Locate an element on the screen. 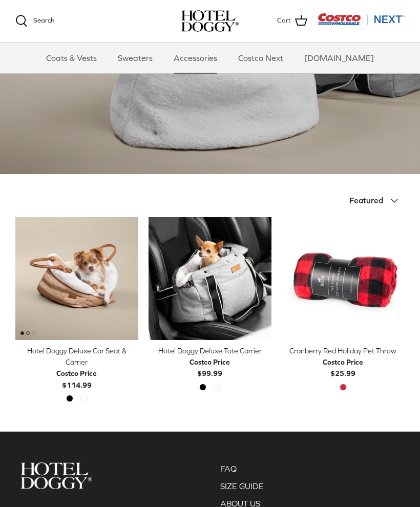 This screenshot has width=420, height=507. a: Cranberry Red Holiday Pet Throw Costco Price$25.99 is located at coordinates (343, 362).